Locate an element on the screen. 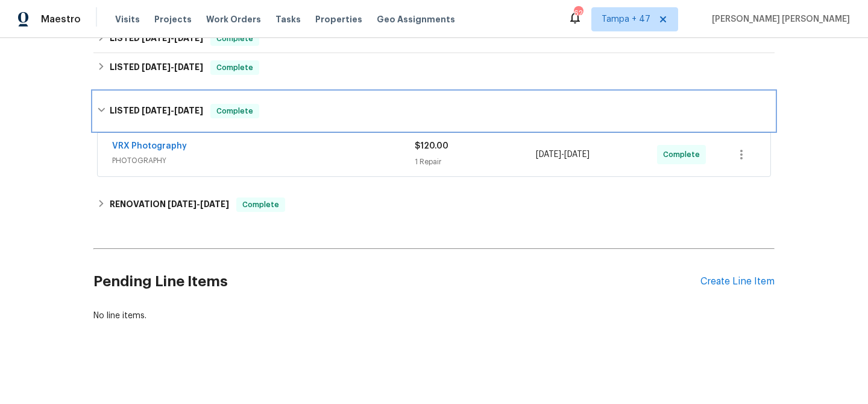 Image resolution: width=868 pixels, height=404 pixels. h2: Pending Line Items is located at coordinates (397, 281).